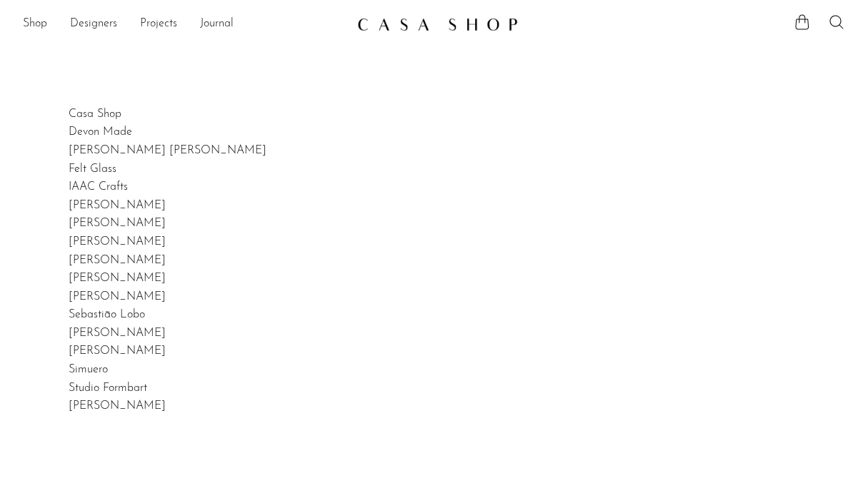 This screenshot has width=868, height=493. What do you see at coordinates (95, 114) in the screenshot?
I see `a: Casa Shop` at bounding box center [95, 114].